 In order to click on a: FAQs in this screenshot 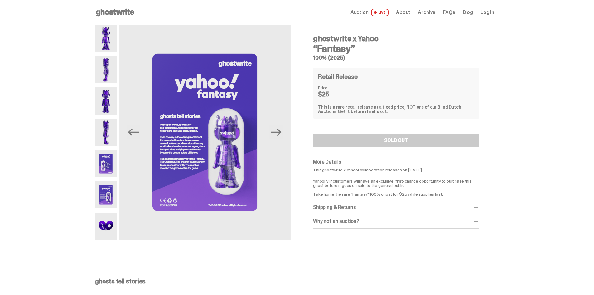, I will do `click(449, 12)`.